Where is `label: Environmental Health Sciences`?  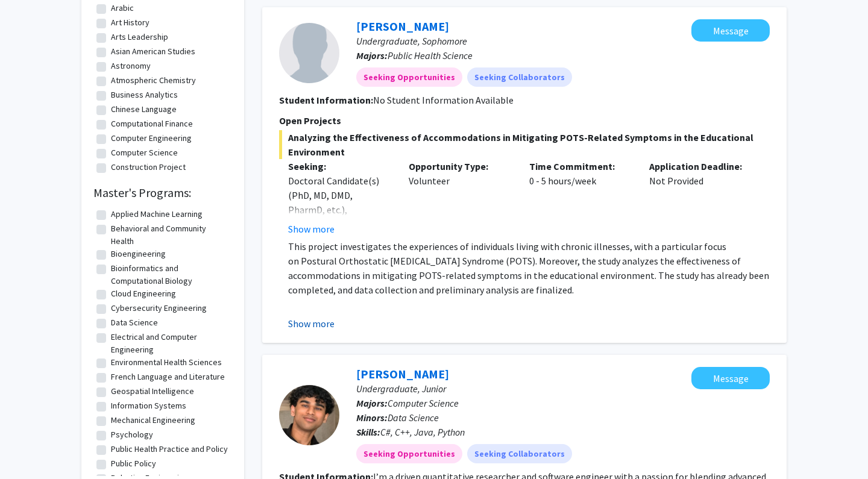
label: Environmental Health Sciences is located at coordinates (167, 362).